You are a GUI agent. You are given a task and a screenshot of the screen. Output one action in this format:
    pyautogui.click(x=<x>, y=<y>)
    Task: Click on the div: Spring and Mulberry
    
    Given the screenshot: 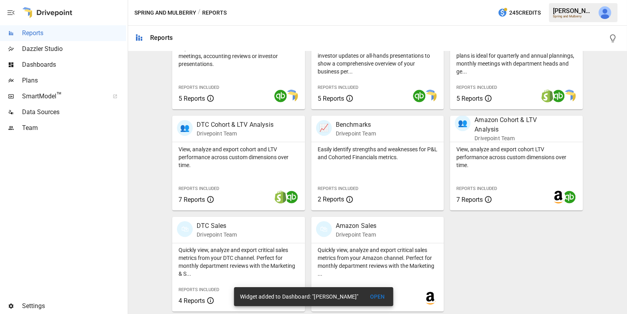 What is the action you would take?
    pyautogui.click(x=574, y=16)
    